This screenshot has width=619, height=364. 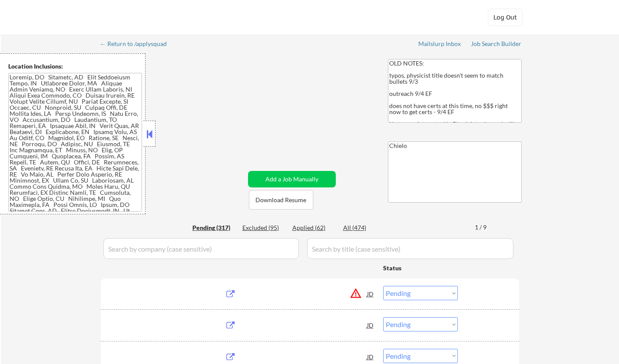 What do you see at coordinates (292, 179) in the screenshot?
I see `button: Add a Job Manually` at bounding box center [292, 179].